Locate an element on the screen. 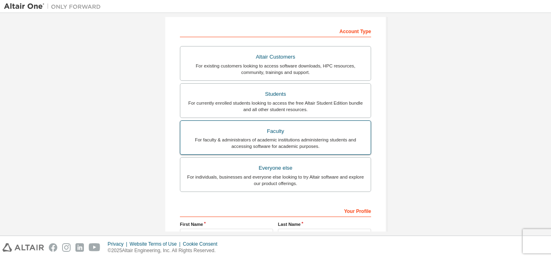  p: © 2025 Altair Engineering, Inc. All Rights Reserved. is located at coordinates (165, 250).